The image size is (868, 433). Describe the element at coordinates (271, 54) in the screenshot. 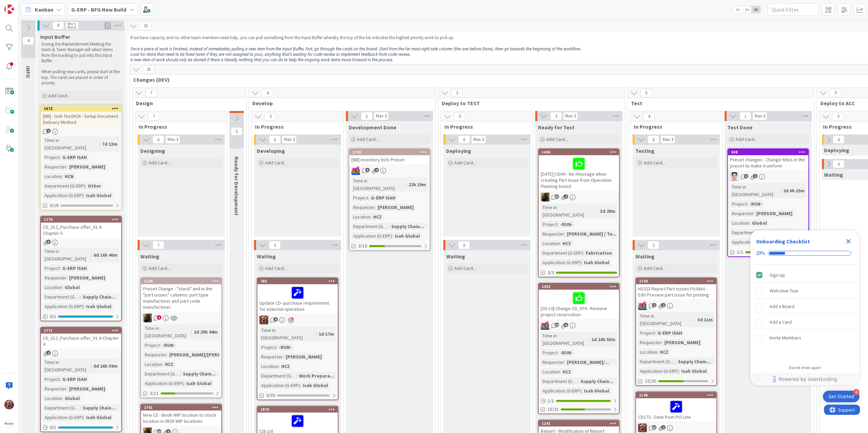

I see `em: Look for items that need to be fixed (even if they are not assigned to you), anything that’s wait...` at that location.